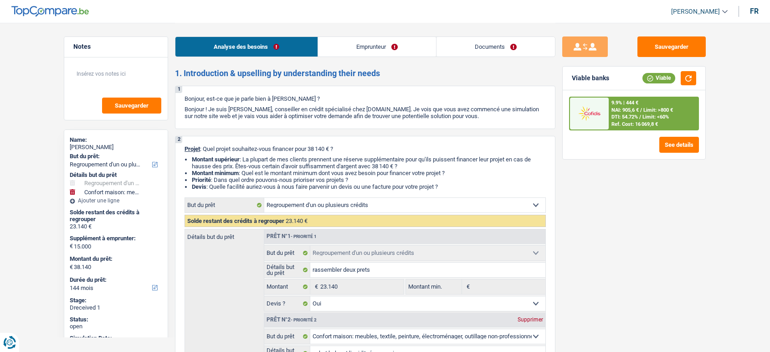  What do you see at coordinates (291, 236) in the screenshot?
I see `div: Prêt n°1` at bounding box center [291, 236].